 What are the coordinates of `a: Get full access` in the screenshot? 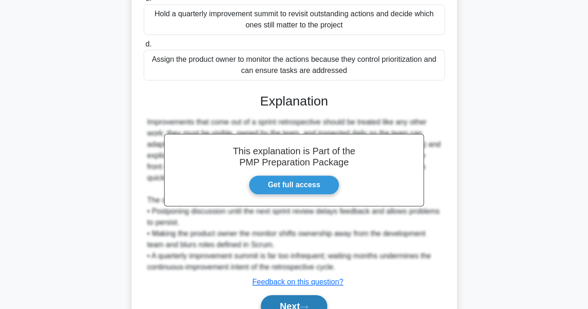 It's located at (294, 185).